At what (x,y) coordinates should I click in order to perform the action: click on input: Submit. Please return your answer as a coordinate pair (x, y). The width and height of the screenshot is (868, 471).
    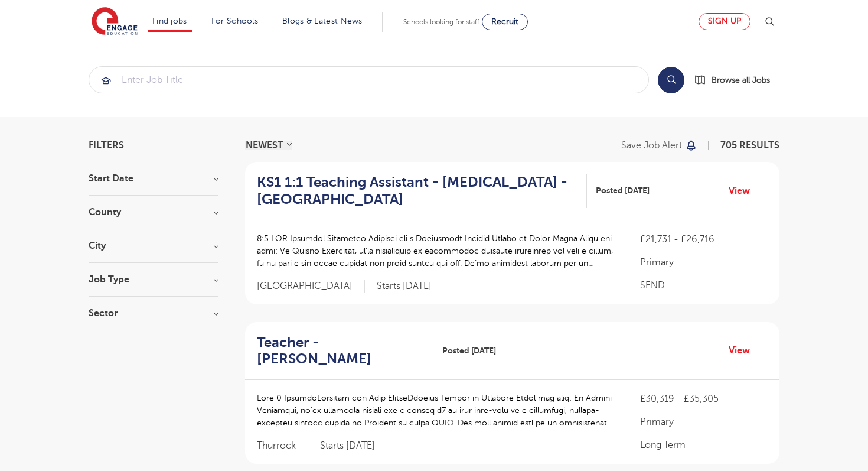
    Looking at the image, I should click on (368, 79).